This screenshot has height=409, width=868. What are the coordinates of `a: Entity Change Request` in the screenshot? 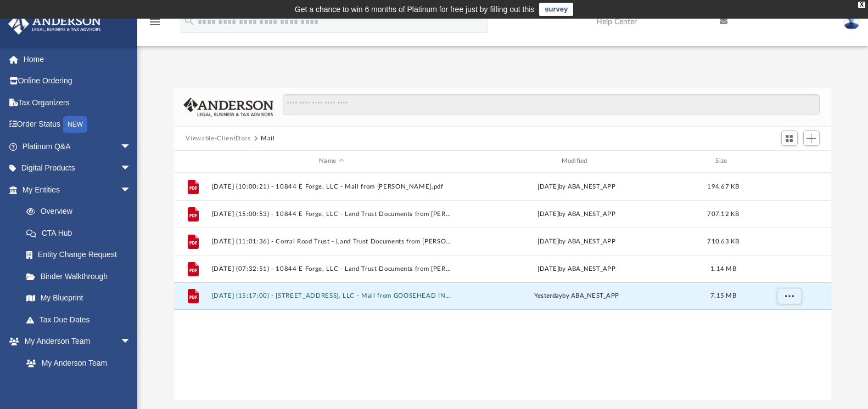 It's located at (82, 255).